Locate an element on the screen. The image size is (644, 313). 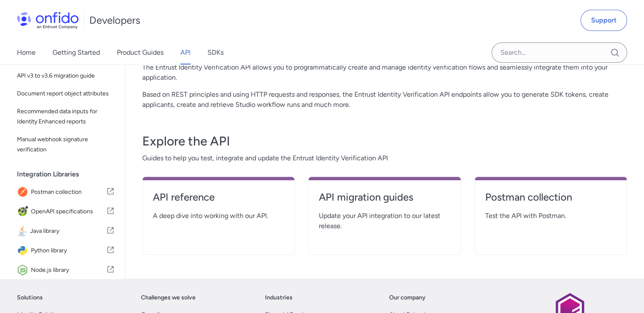
span: OpenAPI specifications is located at coordinates (69, 211).